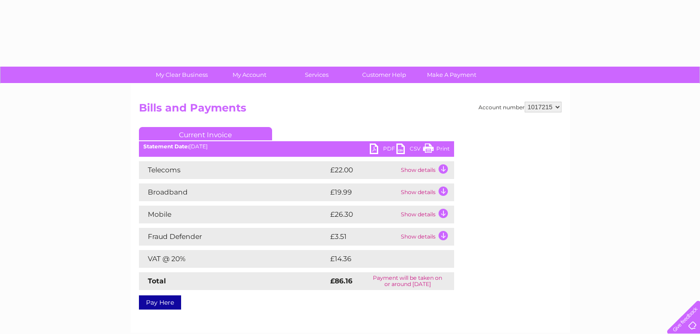 The width and height of the screenshot is (700, 334). I want to click on strong: Total, so click(157, 281).